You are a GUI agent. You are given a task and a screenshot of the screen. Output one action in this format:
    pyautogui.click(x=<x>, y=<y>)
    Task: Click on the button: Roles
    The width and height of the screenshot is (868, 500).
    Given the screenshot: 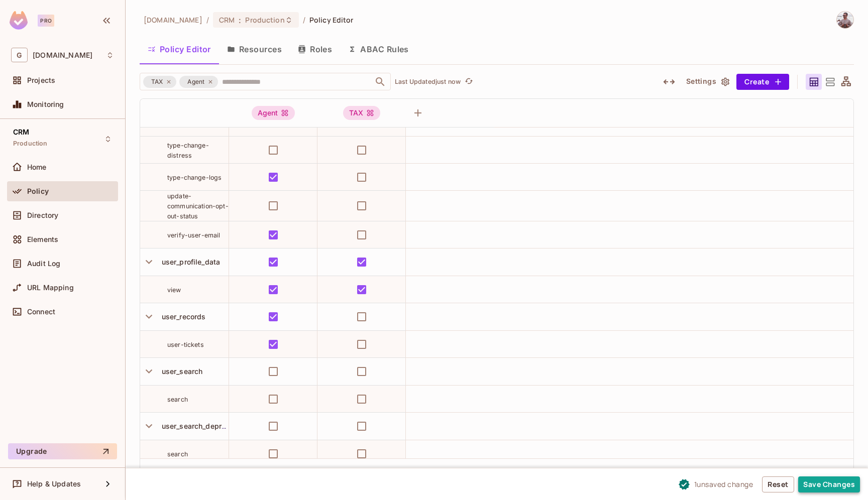 What is the action you would take?
    pyautogui.click(x=315, y=49)
    